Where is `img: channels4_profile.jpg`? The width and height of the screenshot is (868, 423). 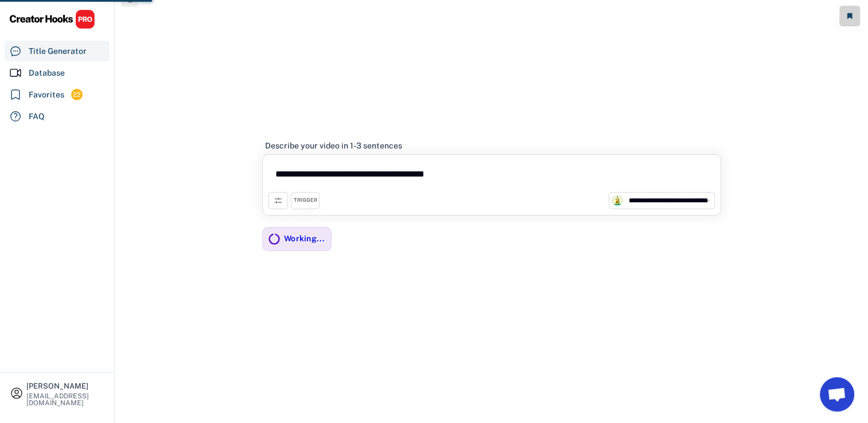
img: channels4_profile.jpg is located at coordinates (617, 201).